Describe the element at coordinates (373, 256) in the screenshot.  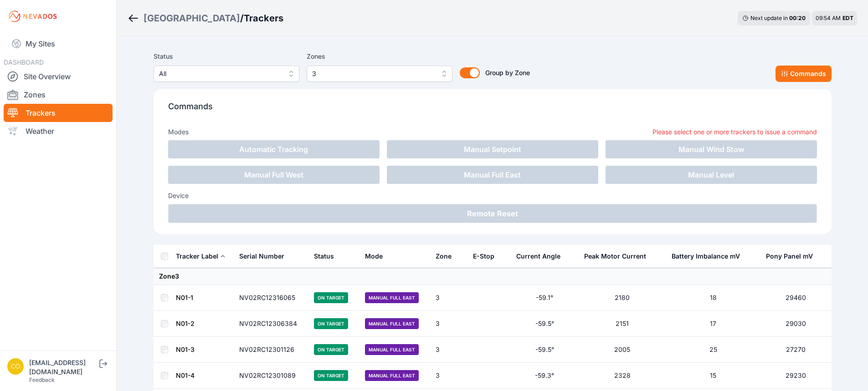
I see `div: Mode` at that location.